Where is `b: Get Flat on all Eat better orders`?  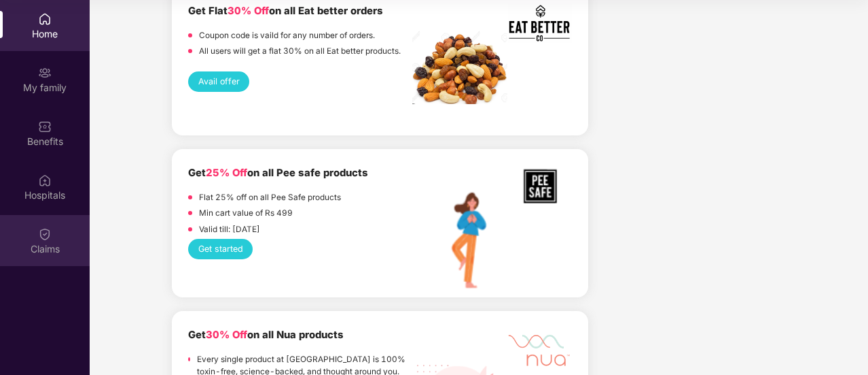
b: Get Flat on all Eat better orders is located at coordinates (285, 11).